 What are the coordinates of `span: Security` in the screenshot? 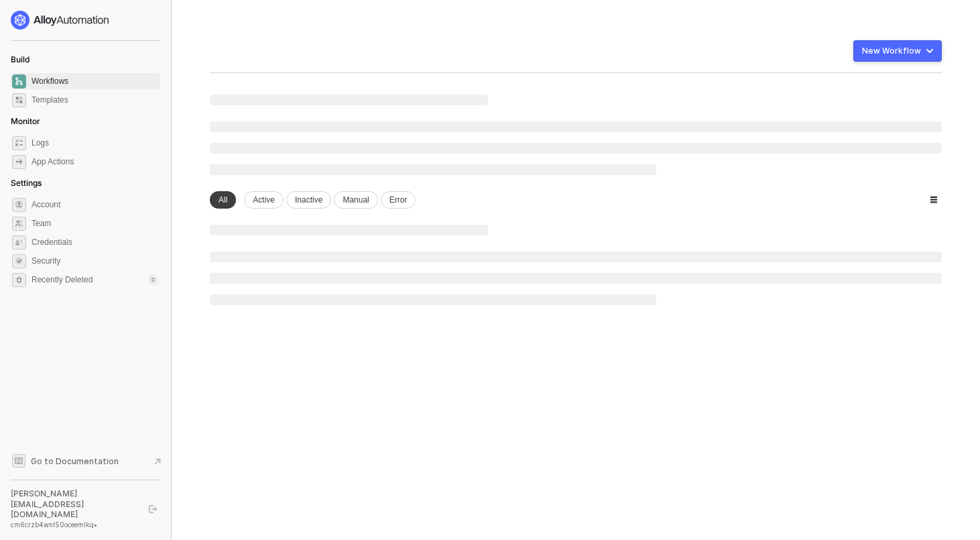 It's located at (94, 261).